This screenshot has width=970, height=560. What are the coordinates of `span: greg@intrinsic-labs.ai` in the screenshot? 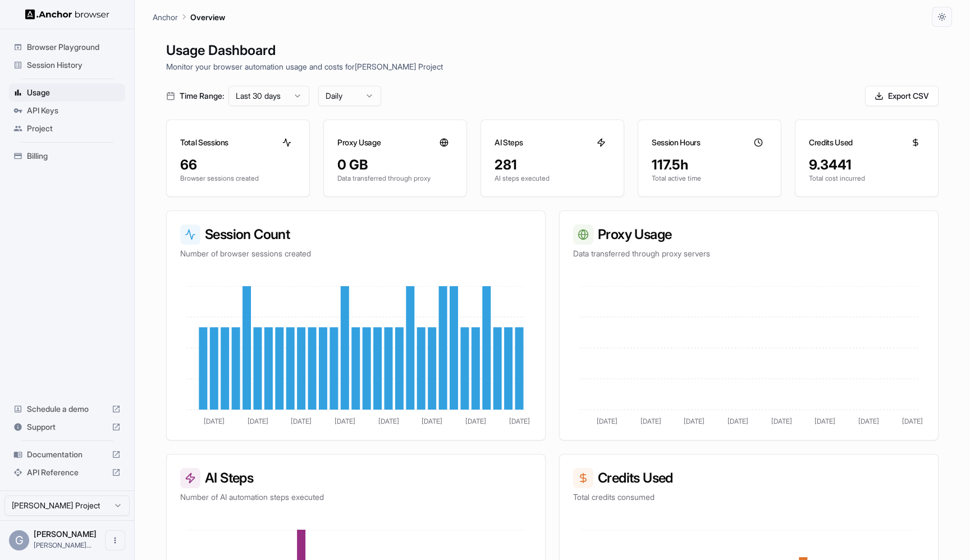 It's located at (62, 545).